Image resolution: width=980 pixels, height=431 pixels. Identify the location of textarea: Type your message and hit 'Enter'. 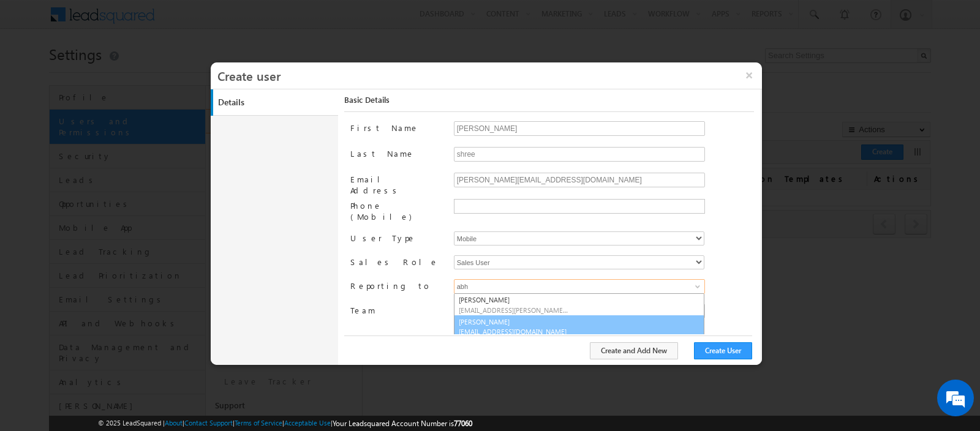
(119, 221).